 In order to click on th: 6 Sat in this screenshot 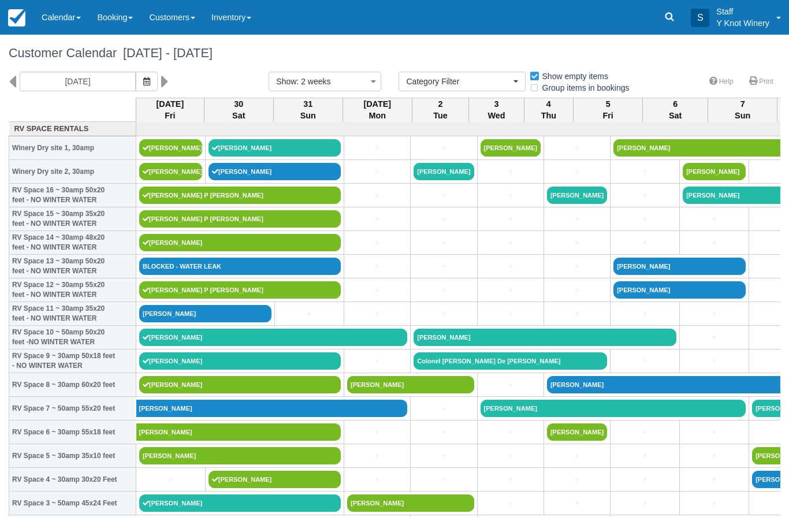, I will do `click(676, 110)`.